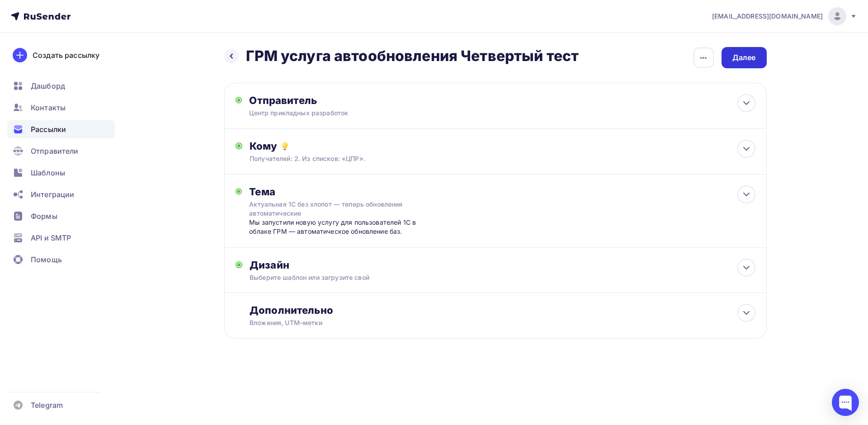 This screenshot has height=425, width=868. I want to click on div: Создать рассылку, so click(66, 55).